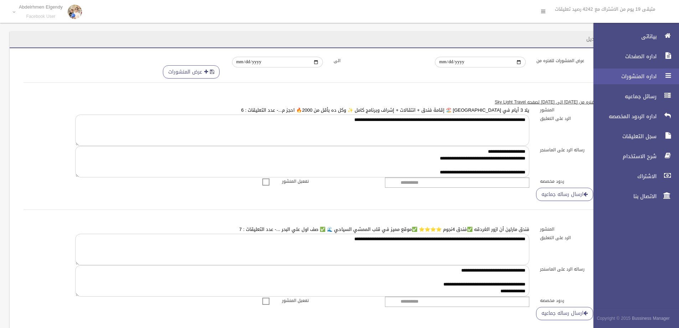 This screenshot has width=679, height=328. Describe the element at coordinates (633, 196) in the screenshot. I see `a: الاتصال بنا` at that location.